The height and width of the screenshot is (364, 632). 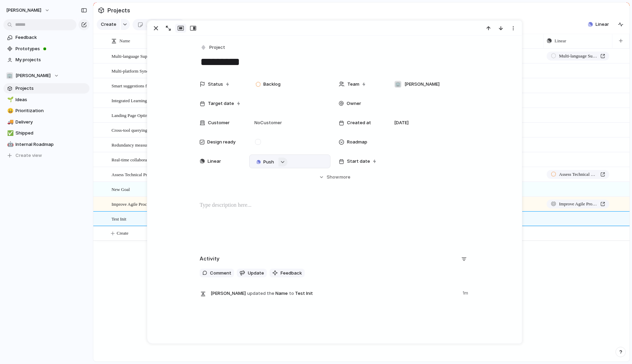 What do you see at coordinates (287, 273) in the screenshot?
I see `button: Feedback` at bounding box center [287, 273].